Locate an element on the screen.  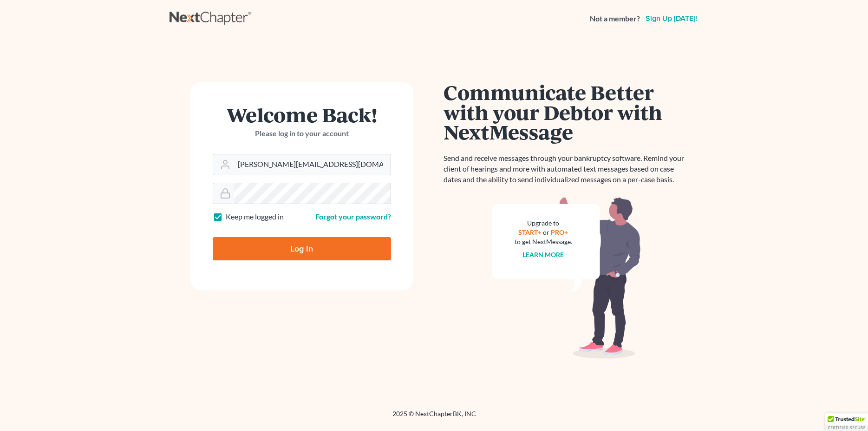
p: Please log in to your account is located at coordinates (302, 133).